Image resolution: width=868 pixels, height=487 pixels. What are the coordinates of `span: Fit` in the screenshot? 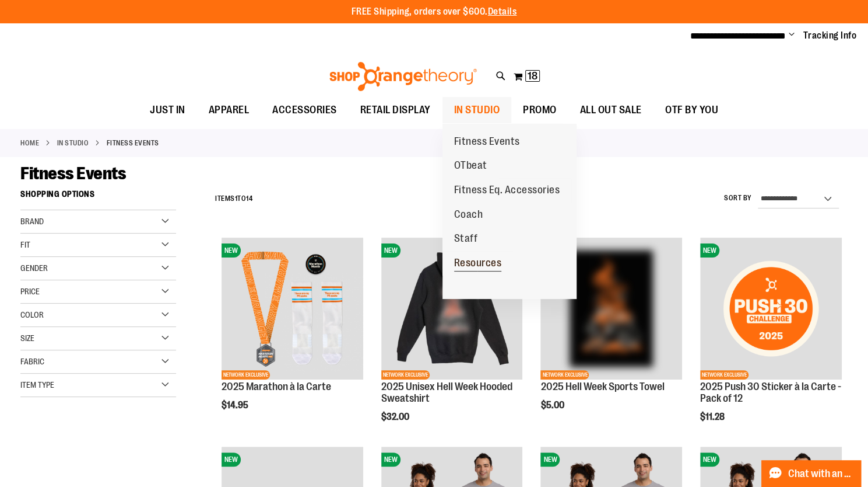 It's located at (25, 244).